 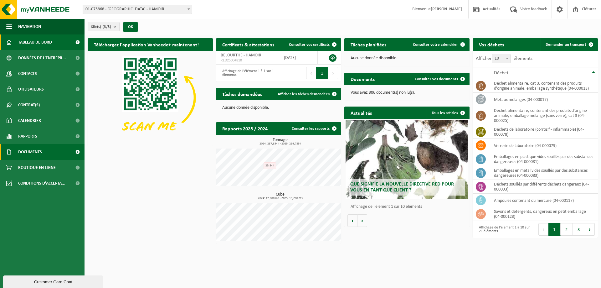 I want to click on td: métaux mélangés (04-000017), so click(x=543, y=99).